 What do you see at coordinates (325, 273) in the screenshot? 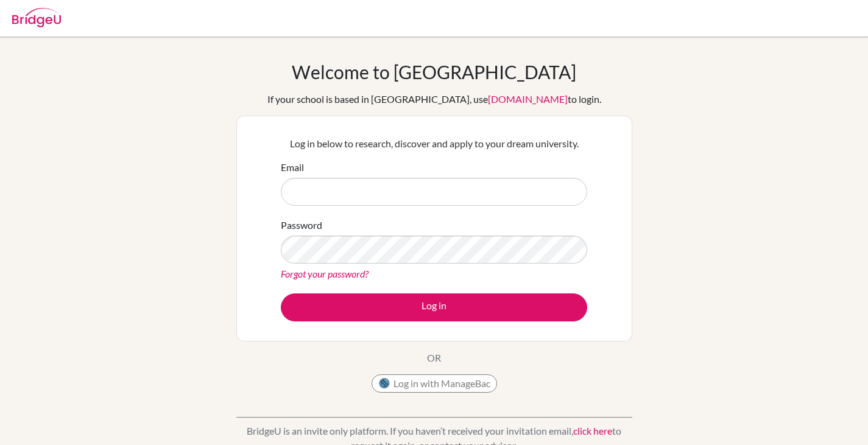
I see `a: Forgot your password?` at bounding box center [325, 273].